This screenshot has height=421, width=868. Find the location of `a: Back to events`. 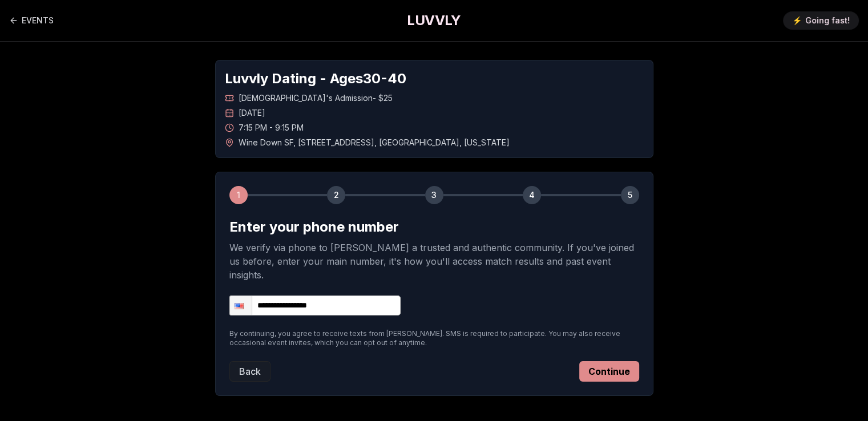

a: Back to events is located at coordinates (32, 20).